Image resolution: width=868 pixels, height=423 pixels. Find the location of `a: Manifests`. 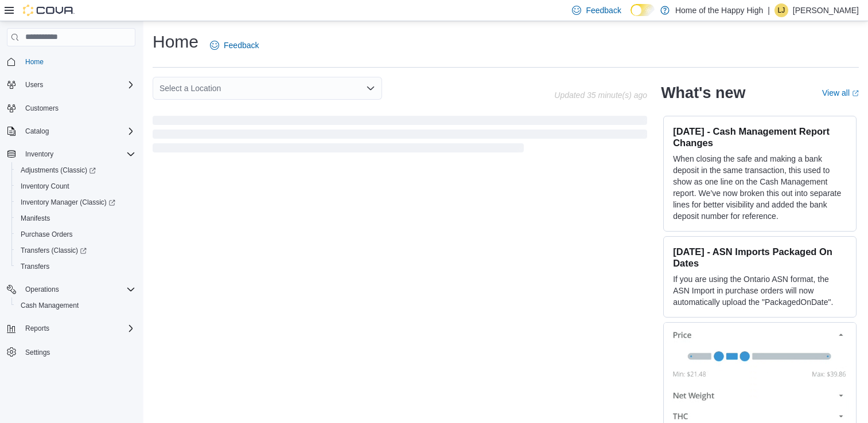

a: Manifests is located at coordinates (35, 219).